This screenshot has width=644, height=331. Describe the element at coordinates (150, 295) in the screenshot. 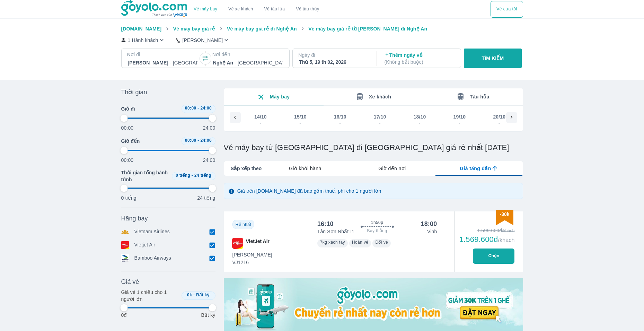

I see `p: Giá vé 1 chiều cho 1 người lớn` at that location.